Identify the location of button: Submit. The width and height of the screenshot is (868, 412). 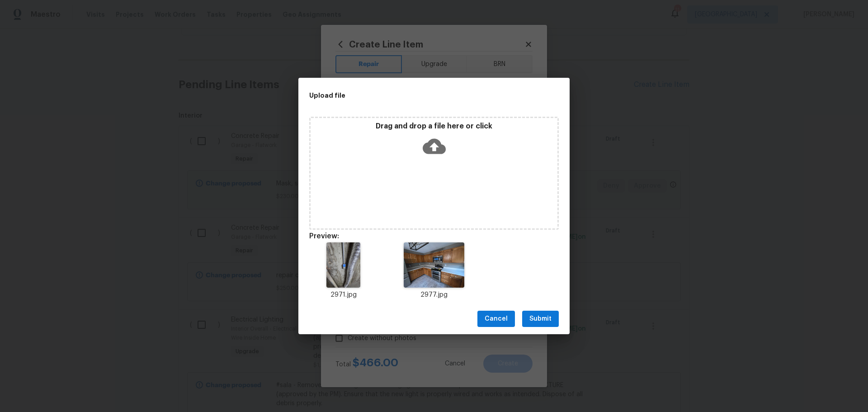
(540, 319).